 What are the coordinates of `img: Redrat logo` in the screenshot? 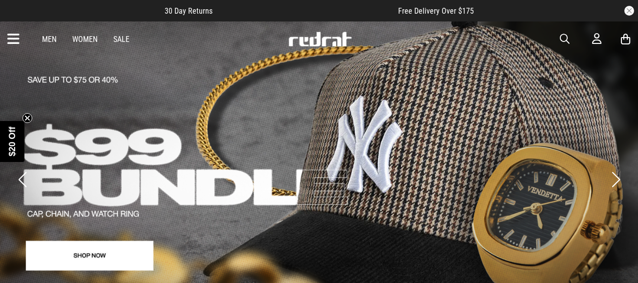 It's located at (320, 39).